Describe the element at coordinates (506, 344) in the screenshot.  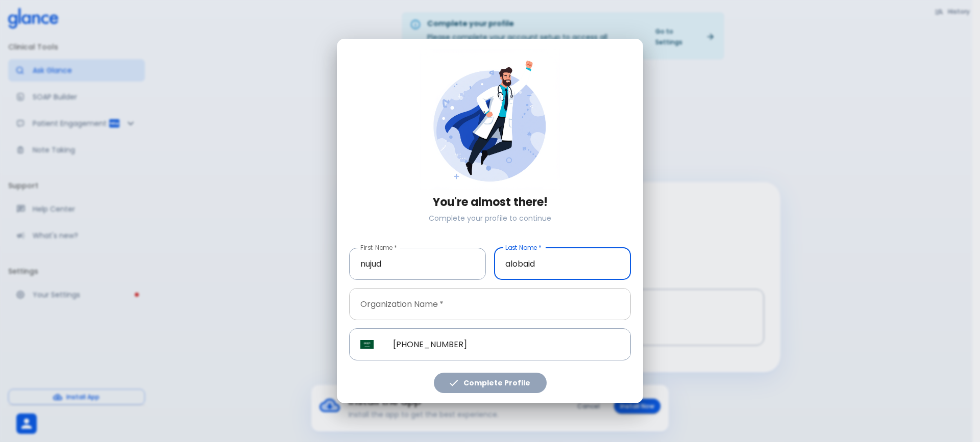
I see `input: Phone Number` at that location.